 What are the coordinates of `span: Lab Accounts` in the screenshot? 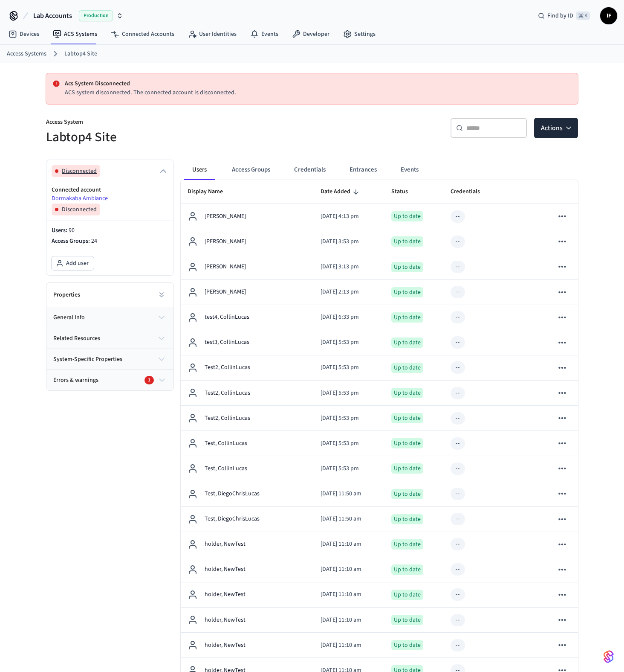 It's located at (52, 16).